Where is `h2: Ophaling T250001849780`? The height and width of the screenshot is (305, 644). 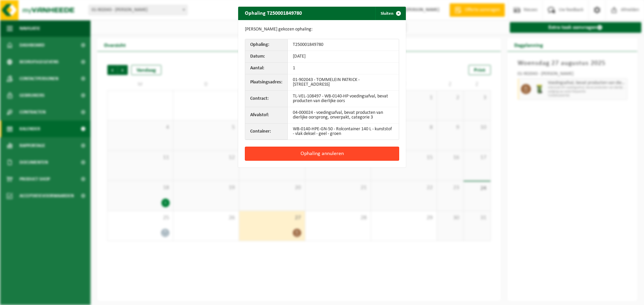 h2: Ophaling T250001849780 is located at coordinates (273, 13).